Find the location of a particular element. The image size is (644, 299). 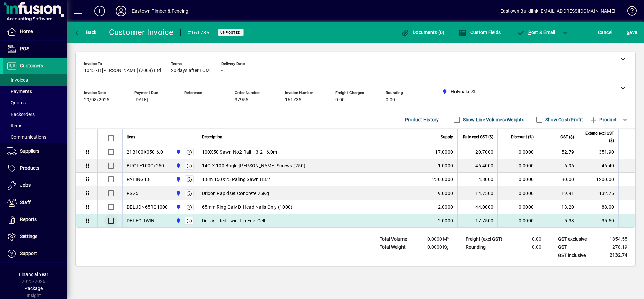

span: 2.0000 is located at coordinates (446, 221).